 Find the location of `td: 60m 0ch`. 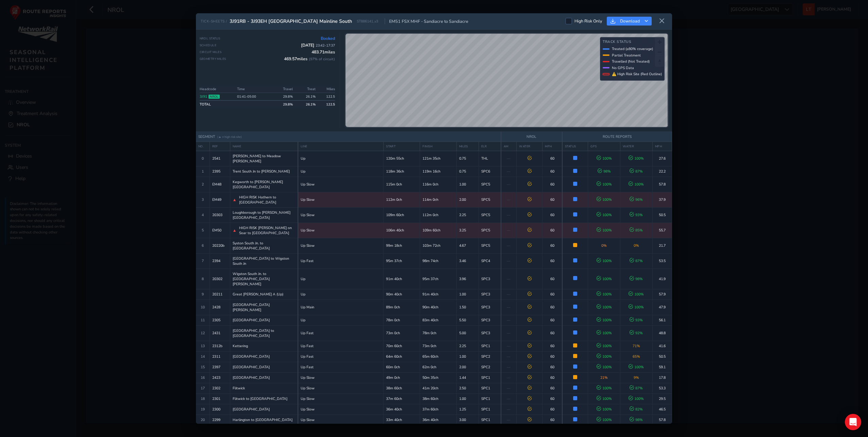

td: 60m 0ch is located at coordinates (402, 367).